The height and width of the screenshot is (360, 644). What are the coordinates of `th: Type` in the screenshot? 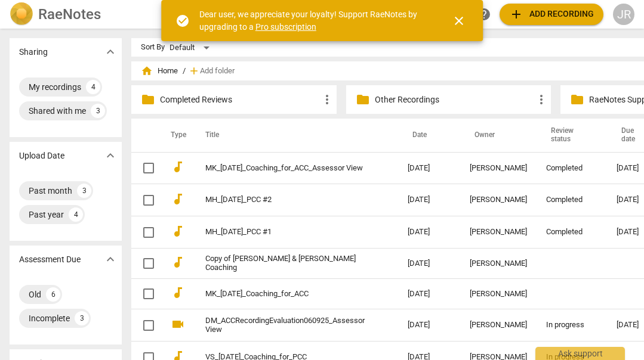 It's located at (176, 135).